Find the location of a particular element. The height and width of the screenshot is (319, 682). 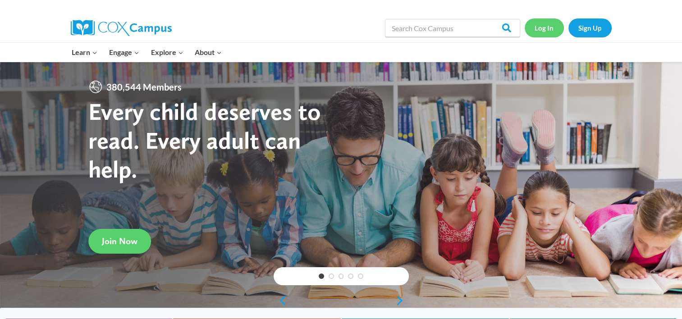

nav: Primary Navigation is located at coordinates (147, 52).